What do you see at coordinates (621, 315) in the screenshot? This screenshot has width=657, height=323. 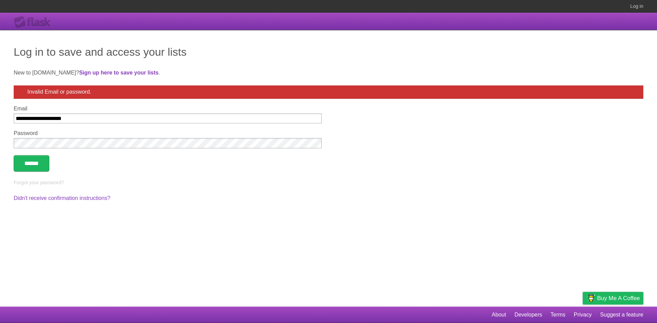 I see `a: Suggest a feature` at bounding box center [621, 315].